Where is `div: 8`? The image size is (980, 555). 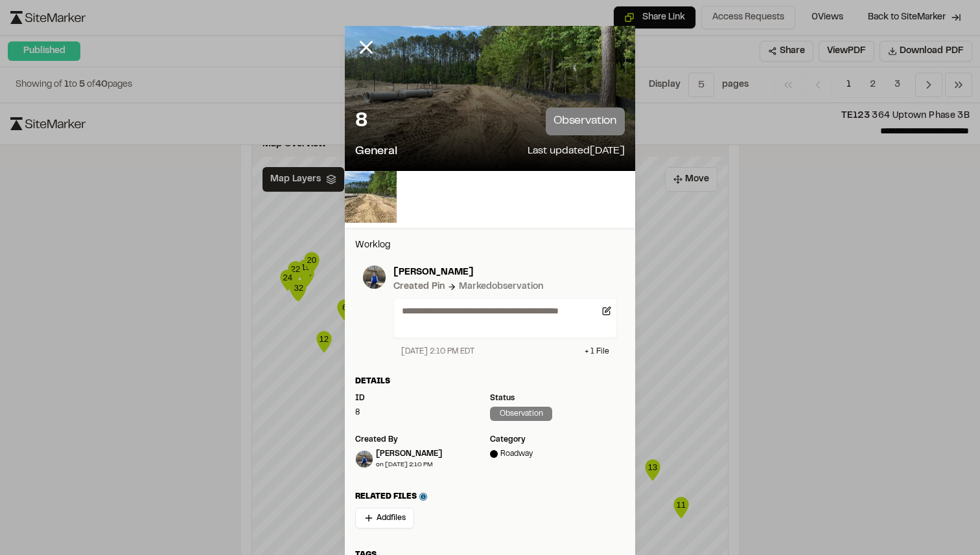
div: 8 is located at coordinates (423, 413).